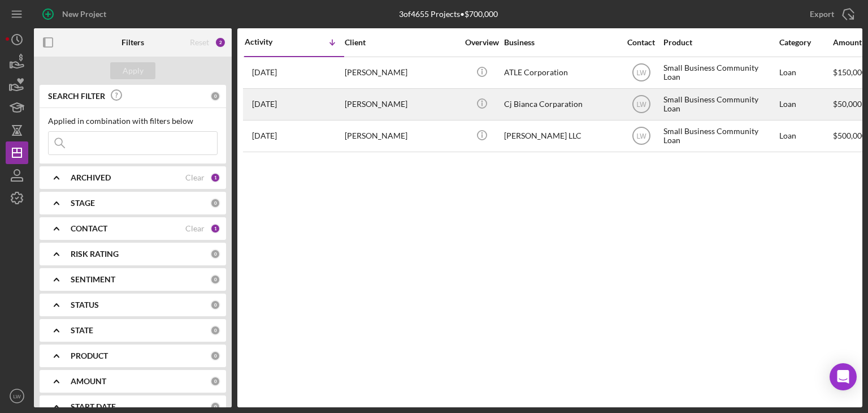  I want to click on div: Export, so click(822, 14).